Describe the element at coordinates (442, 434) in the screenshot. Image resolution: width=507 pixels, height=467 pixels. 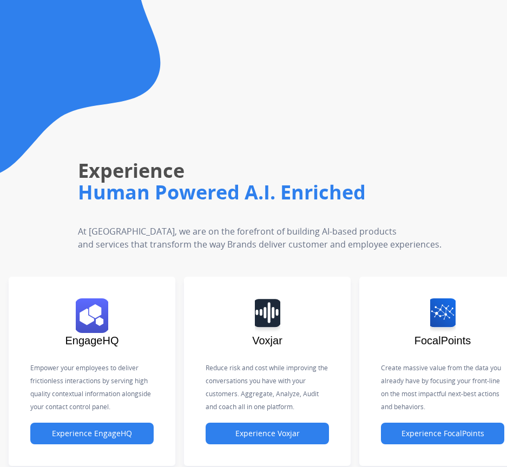
I see `button: Experience FocalPoints` at that location.